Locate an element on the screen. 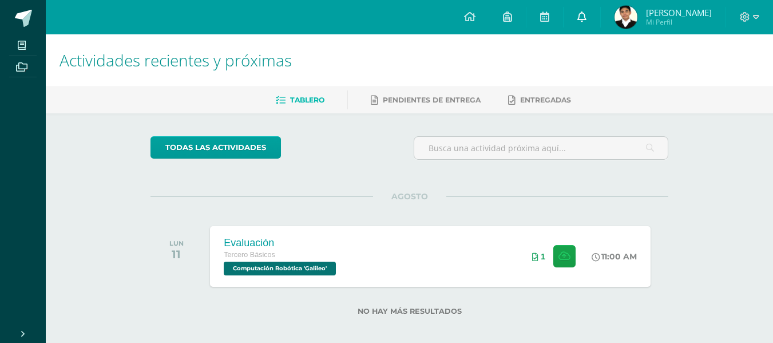 Image resolution: width=773 pixels, height=343 pixels. span: 1 is located at coordinates (543, 256).